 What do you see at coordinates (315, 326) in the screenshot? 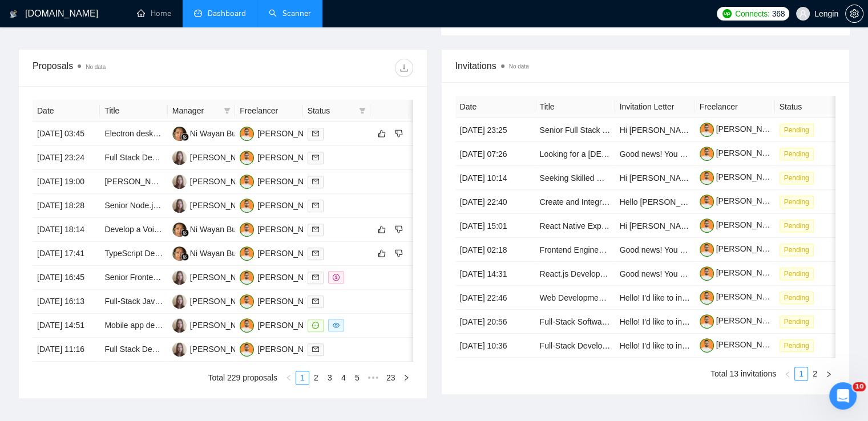
I see `span: message` at bounding box center [315, 326].